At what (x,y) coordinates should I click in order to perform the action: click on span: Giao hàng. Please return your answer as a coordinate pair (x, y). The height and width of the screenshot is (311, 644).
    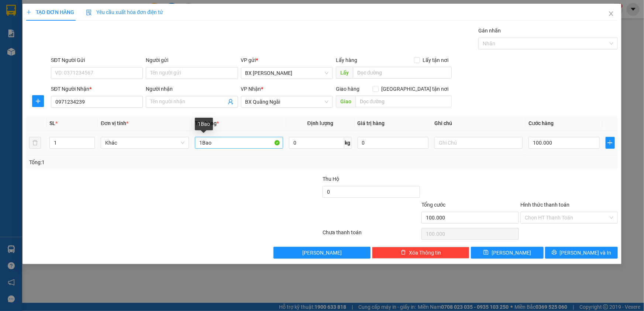
    Looking at the image, I should click on (348, 89).